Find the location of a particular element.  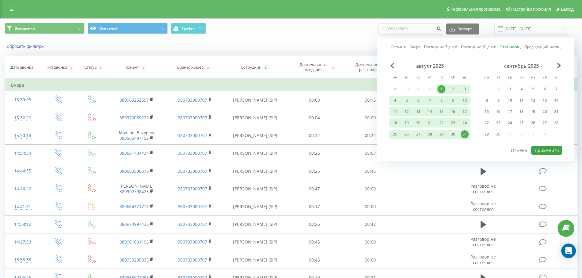

div: август 2025 is located at coordinates (430, 66).